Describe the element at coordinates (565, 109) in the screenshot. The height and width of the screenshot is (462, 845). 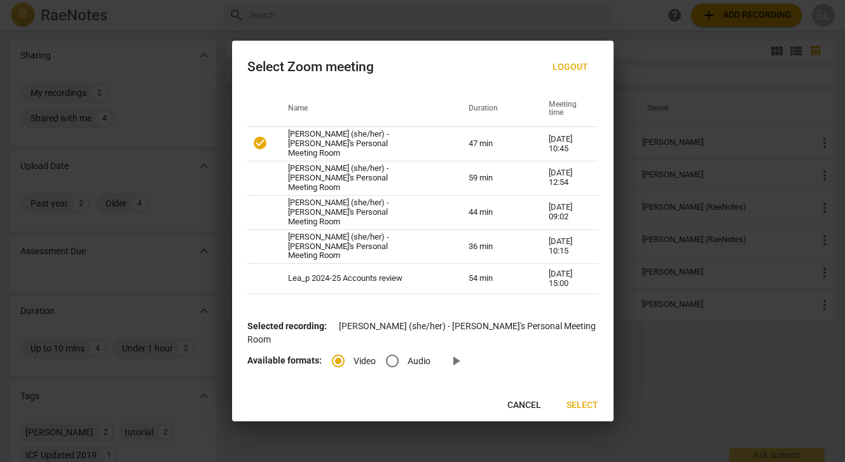
I see `th: Meeting time` at that location.